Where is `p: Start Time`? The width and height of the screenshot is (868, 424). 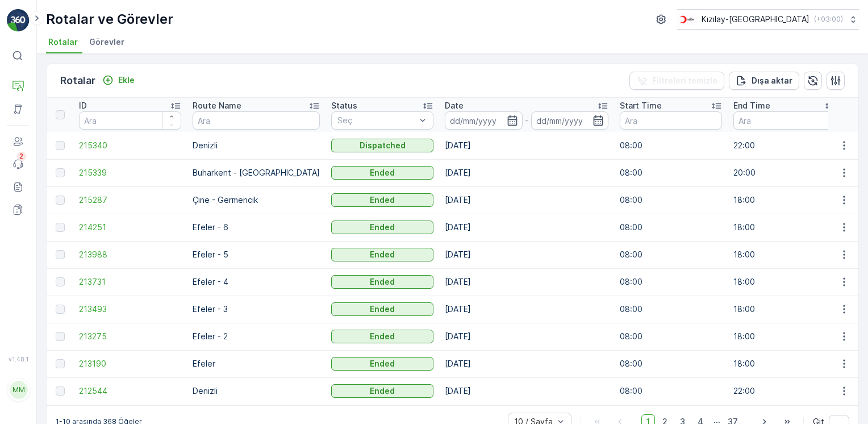 p: Start Time is located at coordinates (641, 105).